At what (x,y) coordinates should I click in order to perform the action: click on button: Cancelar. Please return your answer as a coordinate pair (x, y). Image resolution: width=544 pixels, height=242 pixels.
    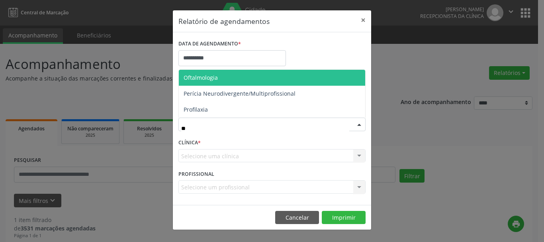
    Looking at the image, I should click on (297, 217).